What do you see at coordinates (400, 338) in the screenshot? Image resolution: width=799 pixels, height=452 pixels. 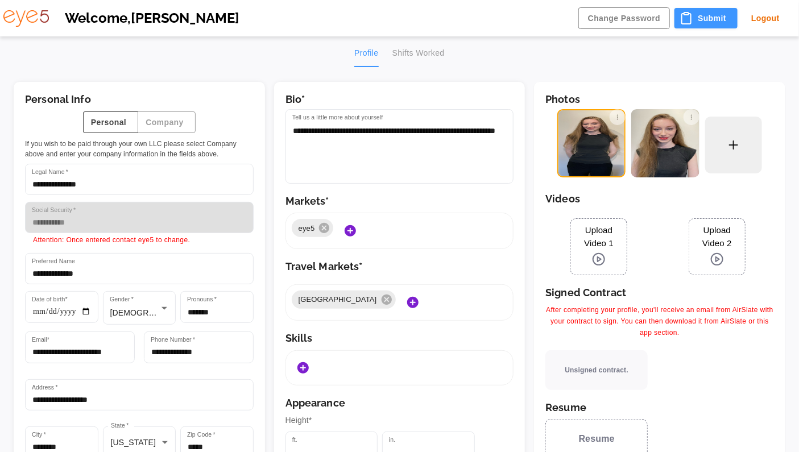 I see `h6: Skills` at bounding box center [400, 338].